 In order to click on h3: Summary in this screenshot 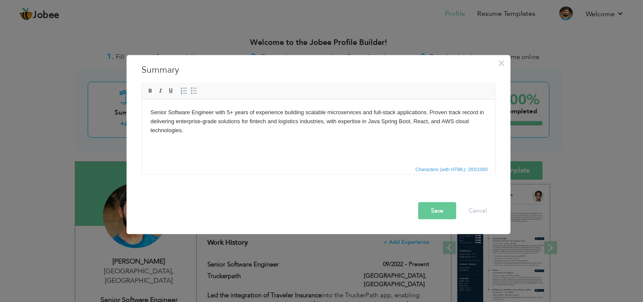, I will do `click(319, 70)`.